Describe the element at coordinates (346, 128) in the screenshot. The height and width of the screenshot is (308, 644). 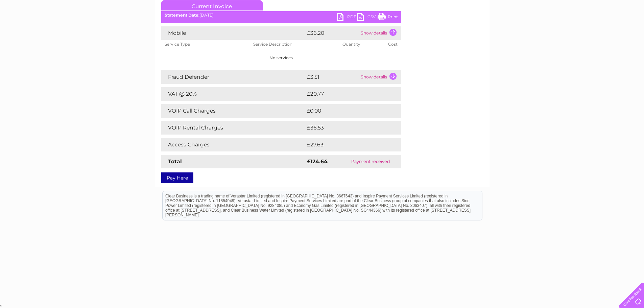
I see `td: £36.53` at that location.